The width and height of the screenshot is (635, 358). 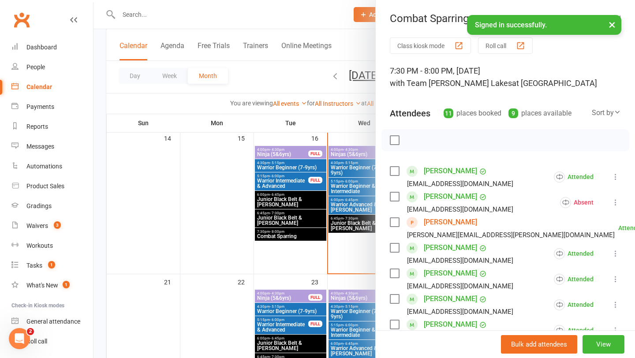 I want to click on div: Product Sales, so click(x=45, y=186).